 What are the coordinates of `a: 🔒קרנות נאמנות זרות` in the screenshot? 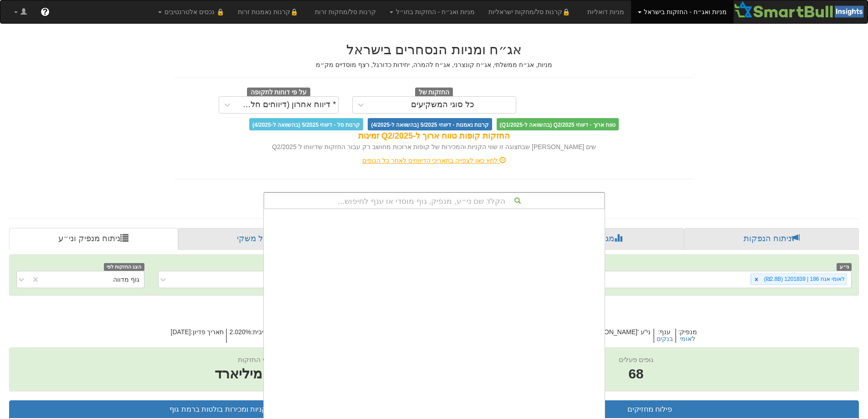 It's located at (269, 12).